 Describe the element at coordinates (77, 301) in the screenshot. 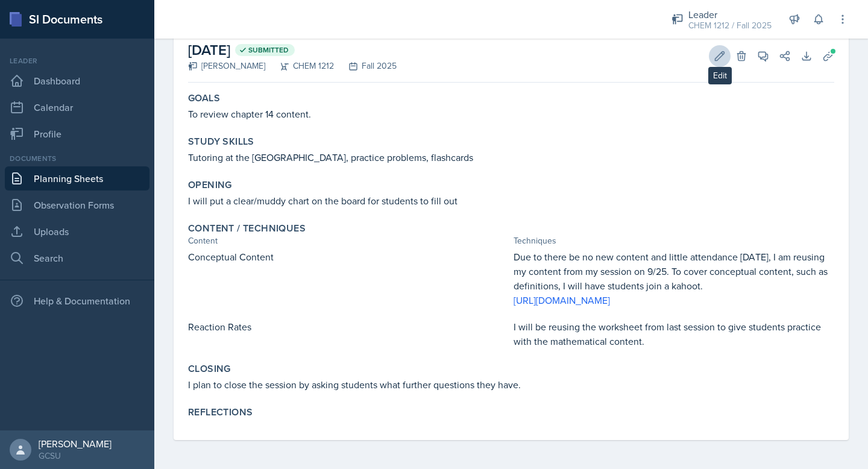

I see `div: Help & Documentation` at that location.